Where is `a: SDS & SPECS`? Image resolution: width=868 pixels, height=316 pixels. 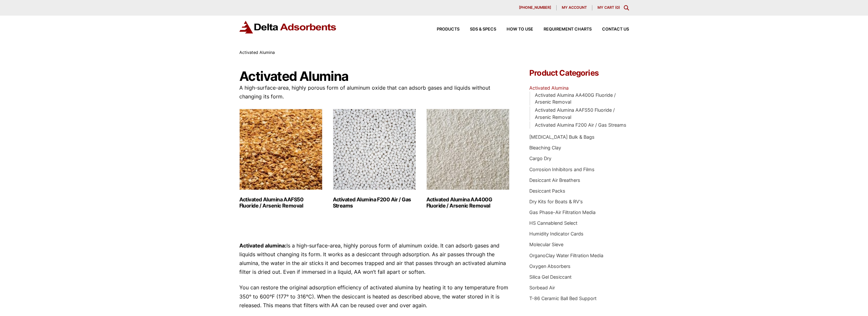 a: SDS & SPECS is located at coordinates (477, 29).